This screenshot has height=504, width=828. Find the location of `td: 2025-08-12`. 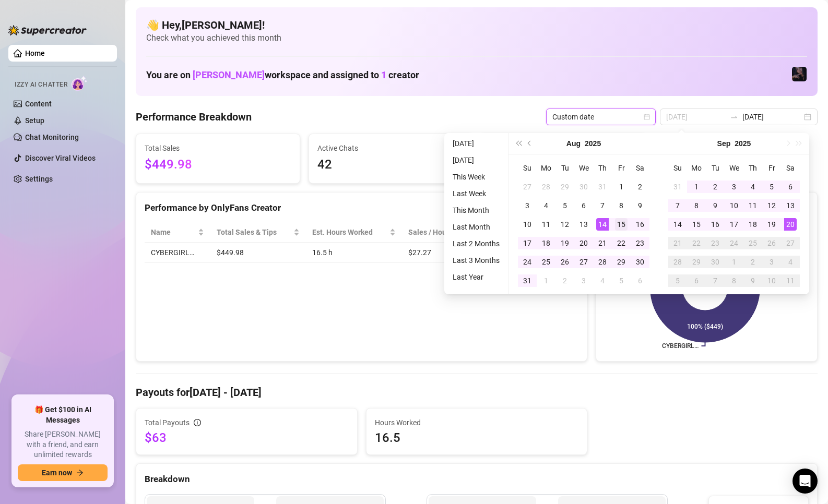

td: 2025-08-12 is located at coordinates (565, 225).